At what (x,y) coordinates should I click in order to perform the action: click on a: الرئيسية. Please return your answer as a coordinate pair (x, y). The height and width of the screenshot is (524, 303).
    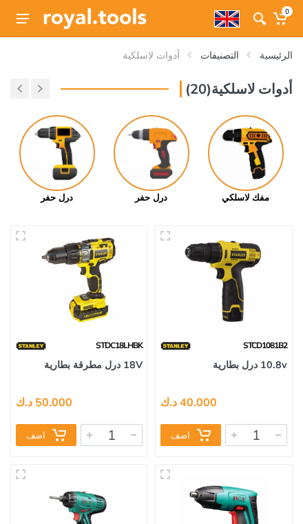
    Looking at the image, I should click on (276, 55).